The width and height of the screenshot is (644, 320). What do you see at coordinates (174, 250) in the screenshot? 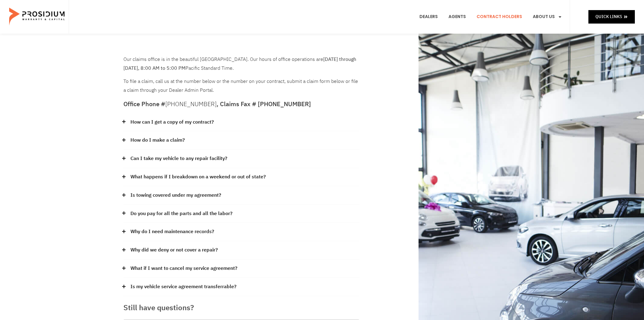
I see `a: Why did we deny or not cover a repair?` at bounding box center [174, 250].